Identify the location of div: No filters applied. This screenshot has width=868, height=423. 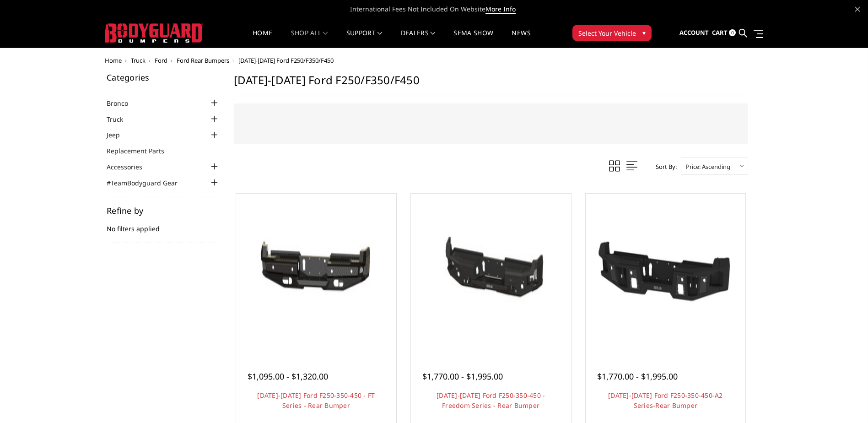
(163, 225).